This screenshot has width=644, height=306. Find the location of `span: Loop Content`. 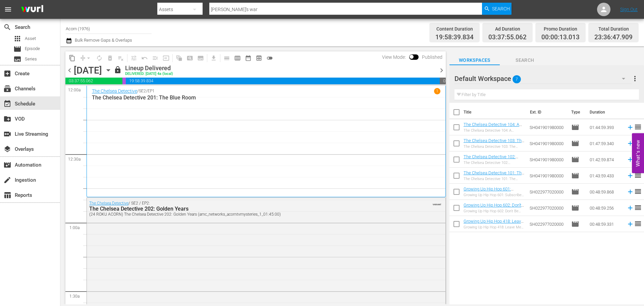

span: Loop Content is located at coordinates (99, 58).